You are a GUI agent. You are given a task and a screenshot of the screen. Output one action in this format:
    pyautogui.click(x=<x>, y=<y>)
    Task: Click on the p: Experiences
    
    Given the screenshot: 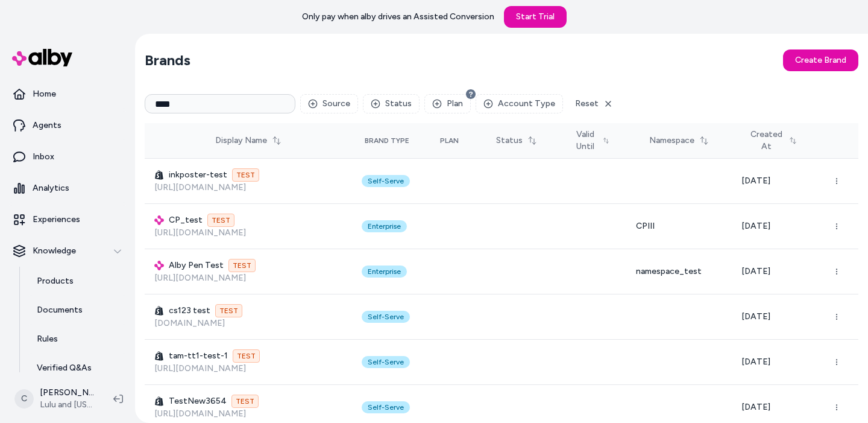 What is the action you would take?
    pyautogui.click(x=56, y=220)
    